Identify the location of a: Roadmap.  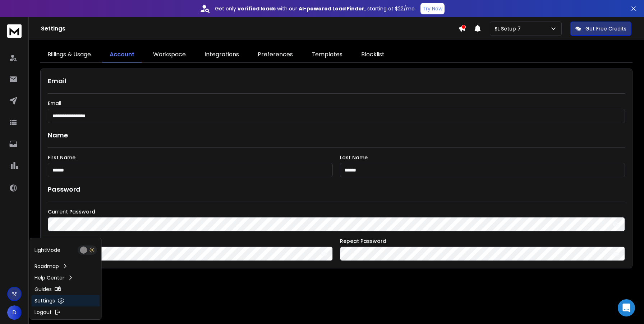
(66, 266).